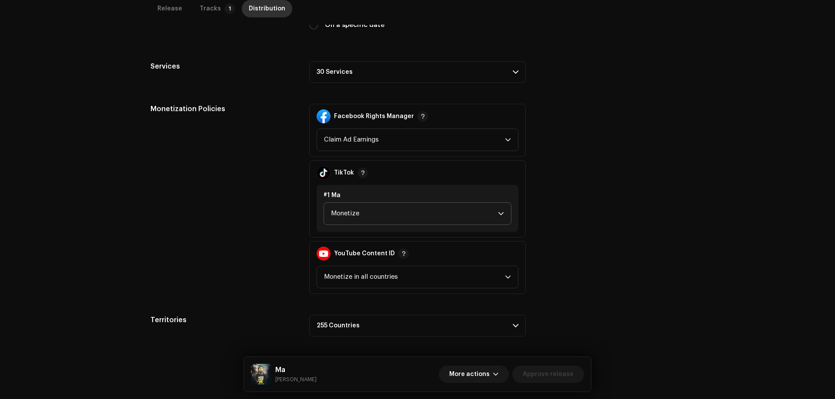 This screenshot has height=399, width=835. What do you see at coordinates (473, 375) in the screenshot?
I see `button: More actions` at bounding box center [473, 375].